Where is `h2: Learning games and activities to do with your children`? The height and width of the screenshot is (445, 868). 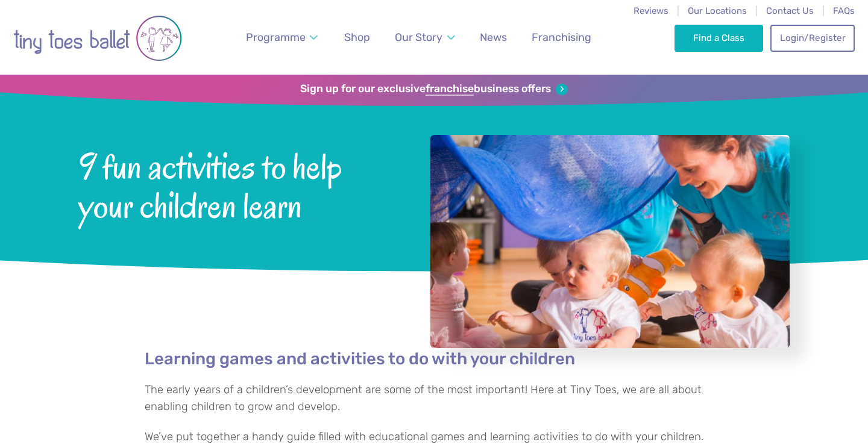
h2: Learning games and activities to do with your children is located at coordinates (434, 359).